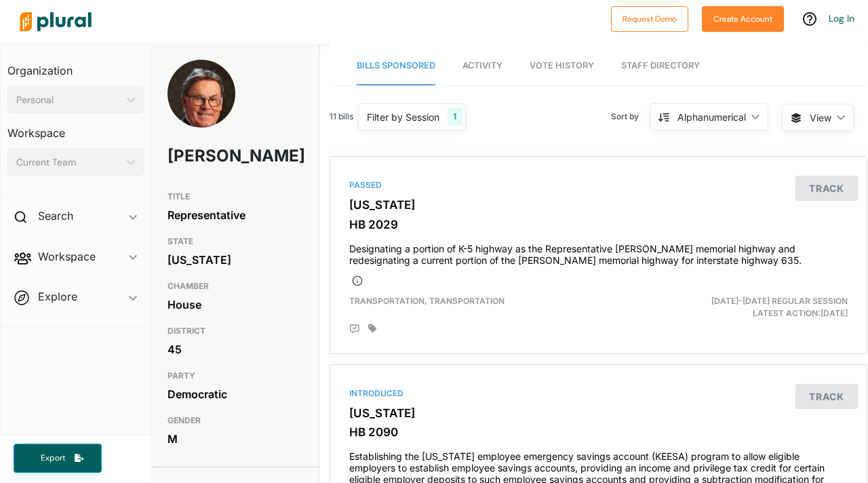 Image resolution: width=868 pixels, height=483 pixels. Describe the element at coordinates (562, 65) in the screenshot. I see `span: Vote History` at that location.